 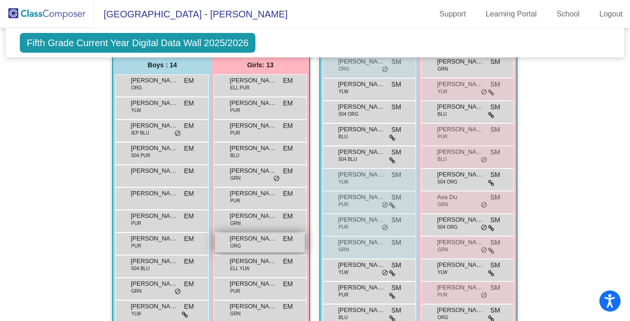 What do you see at coordinates (239, 88) in the screenshot?
I see `span: ELL PUR` at bounding box center [239, 88].